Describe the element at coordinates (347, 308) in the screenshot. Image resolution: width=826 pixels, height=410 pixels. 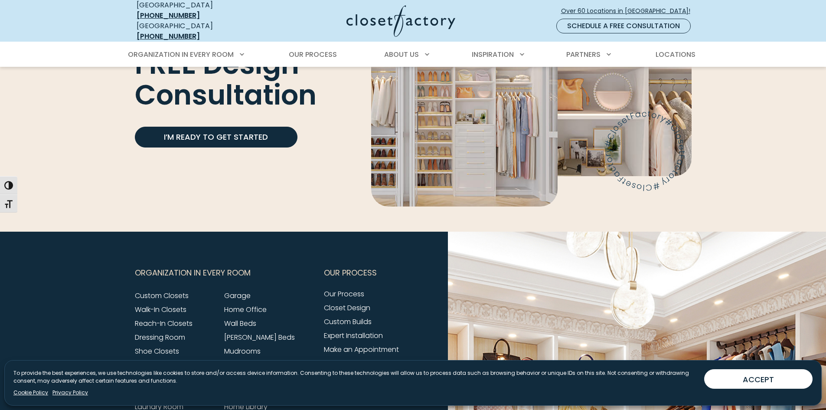
I see `a: Closet Design` at that location.